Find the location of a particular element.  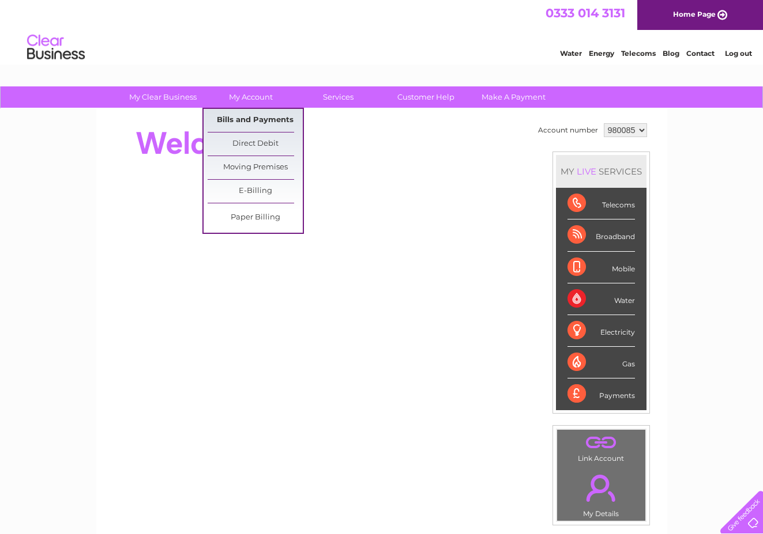

a: Blog is located at coordinates (671, 53).